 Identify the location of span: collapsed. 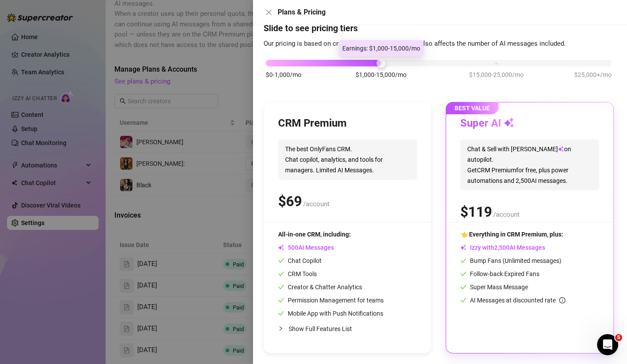
(280, 328).